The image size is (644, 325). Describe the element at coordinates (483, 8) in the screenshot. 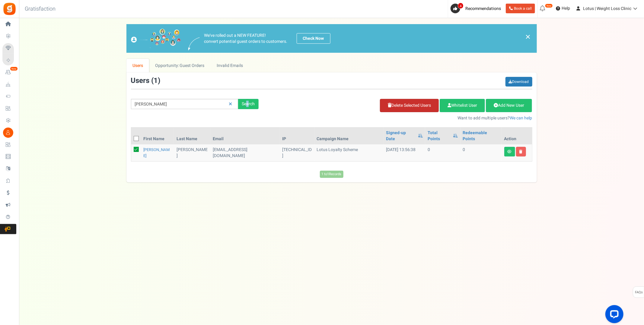

I see `span: Recommendations` at that location.